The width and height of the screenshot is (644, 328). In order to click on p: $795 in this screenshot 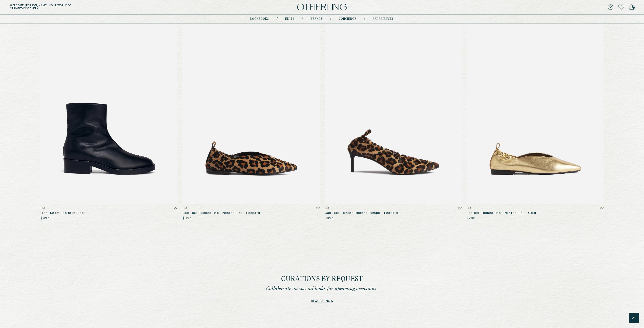, I will do `click(471, 218)`.